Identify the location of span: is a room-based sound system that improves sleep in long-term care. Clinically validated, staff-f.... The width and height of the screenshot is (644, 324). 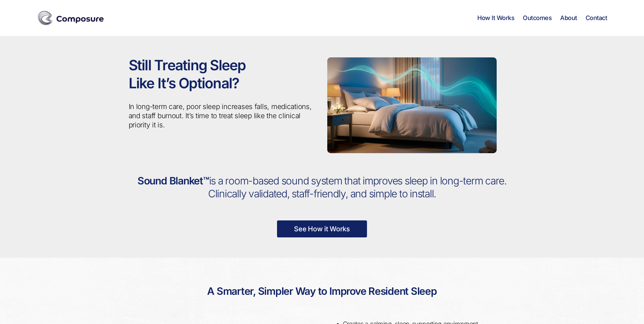
(357, 187).